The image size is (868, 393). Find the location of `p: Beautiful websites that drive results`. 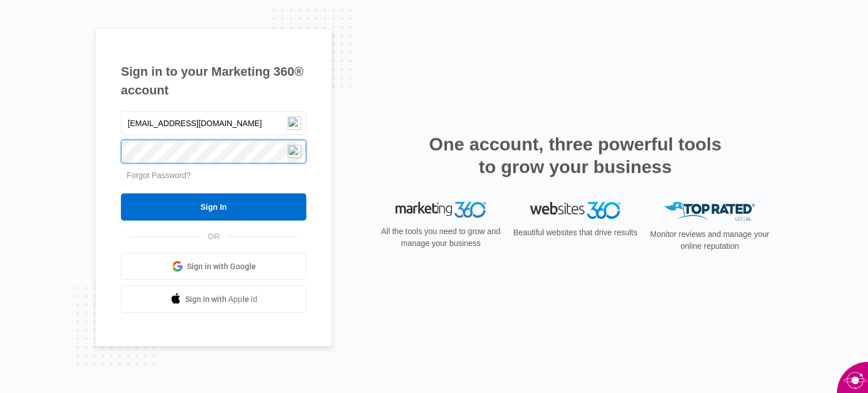

p: Beautiful websites that drive results is located at coordinates (575, 232).